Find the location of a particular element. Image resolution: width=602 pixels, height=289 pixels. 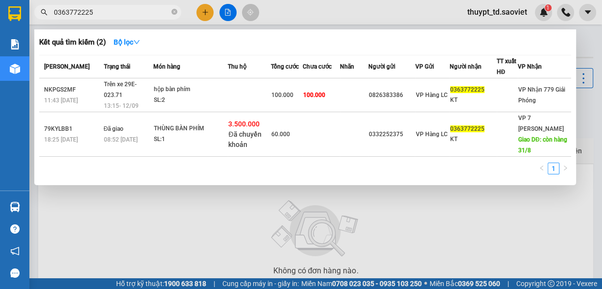

span: Thu hộ is located at coordinates (237, 67).